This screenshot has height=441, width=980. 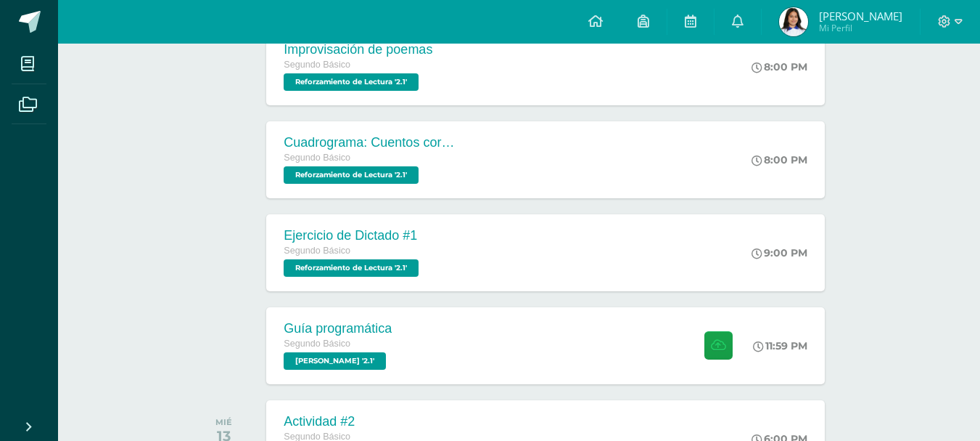 I want to click on span: PEREL '2.1', so click(x=334, y=361).